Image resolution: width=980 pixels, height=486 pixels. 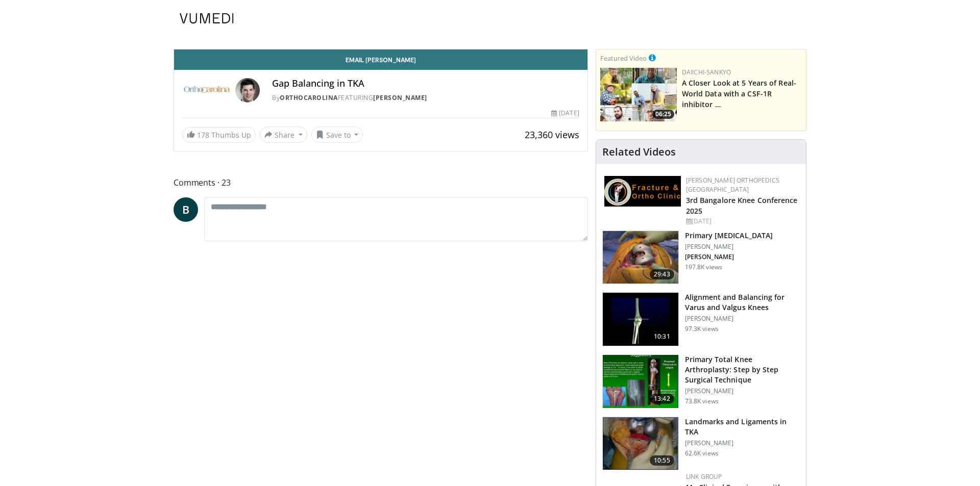 I want to click on a: 06:25, so click(x=638, y=95).